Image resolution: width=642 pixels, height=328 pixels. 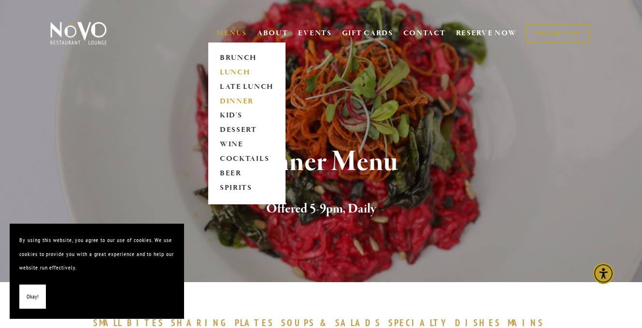 I want to click on a: RESERVE NOW, so click(x=486, y=33).